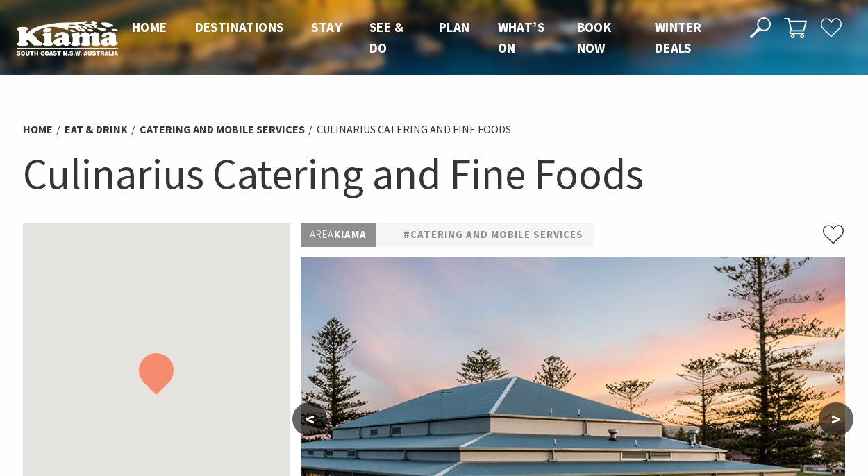  I want to click on span: Winter Deals, so click(677, 37).